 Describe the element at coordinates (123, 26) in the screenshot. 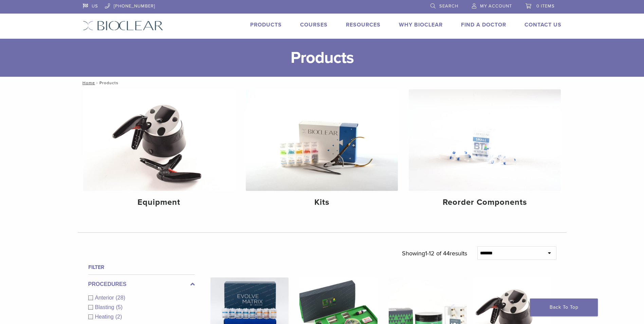

I see `img: Bioclear` at that location.